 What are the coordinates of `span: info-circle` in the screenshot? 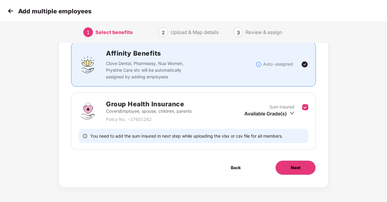 It's located at (85, 135).